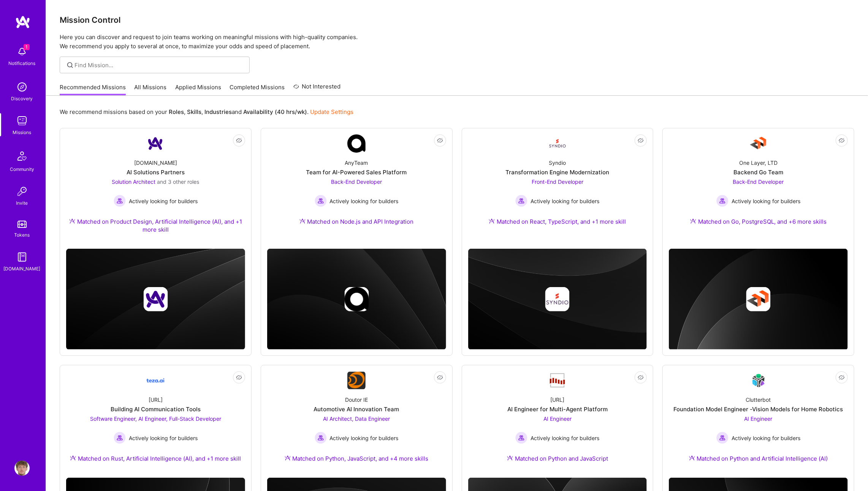 The image size is (868, 491). Describe the element at coordinates (557, 172) in the screenshot. I see `div: Transformation Engine Modernization` at that location.